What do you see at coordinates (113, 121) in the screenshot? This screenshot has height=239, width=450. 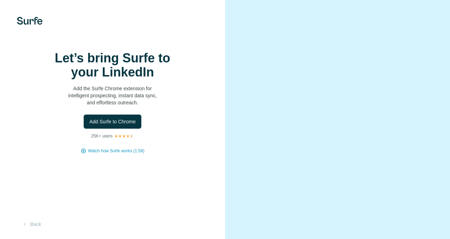 I see `button: Add Surfe to Chrome` at bounding box center [113, 121].